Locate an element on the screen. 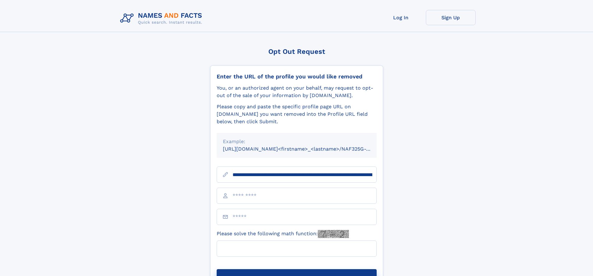  label: Please solve the following math function: is located at coordinates (283, 234).